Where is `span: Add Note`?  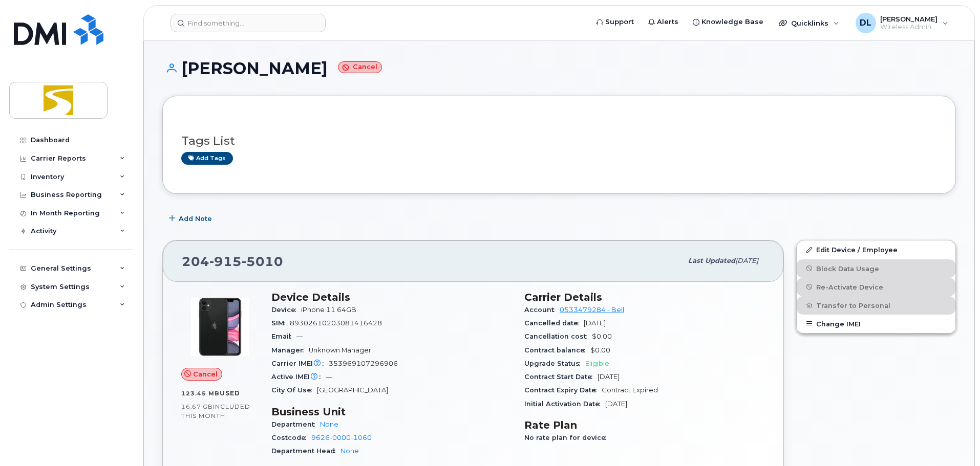 span: Add Note is located at coordinates (195, 219).